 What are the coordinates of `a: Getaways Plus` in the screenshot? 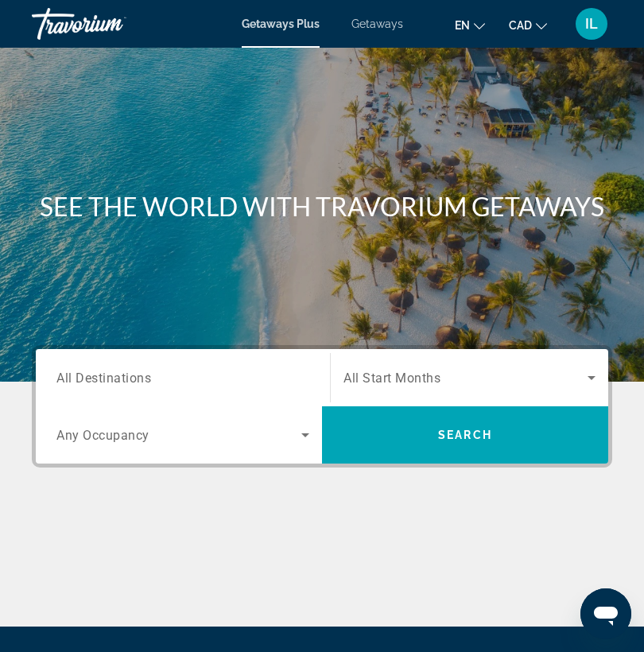 It's located at (281, 24).